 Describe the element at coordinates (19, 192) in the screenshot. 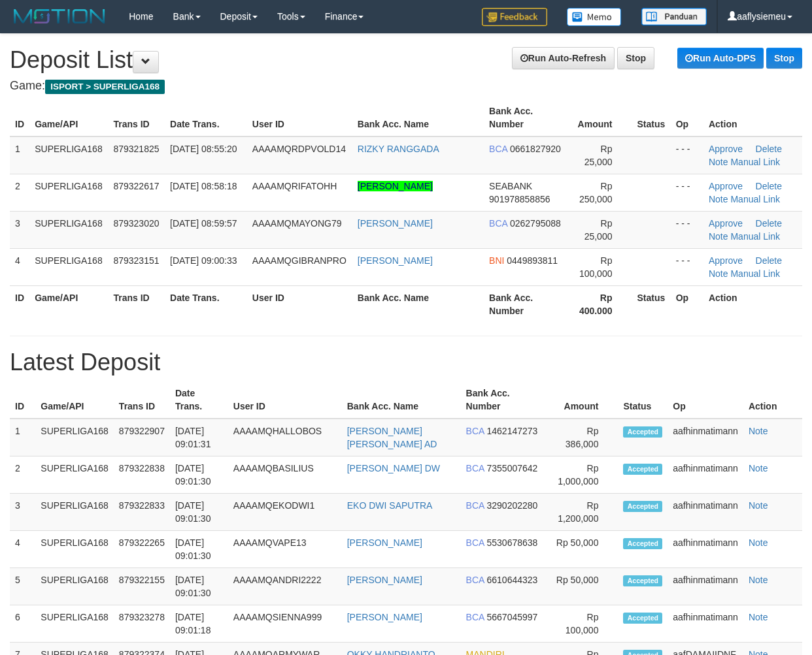

I see `td: 2` at that location.